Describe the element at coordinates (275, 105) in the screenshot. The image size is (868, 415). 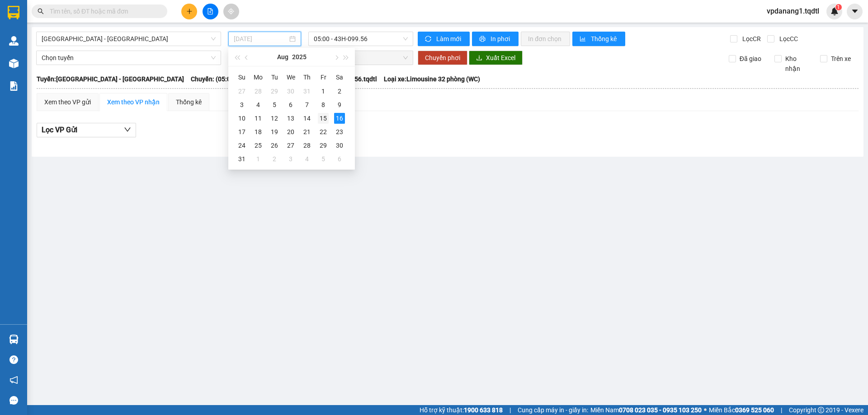
I see `td: 2025-08-05` at that location.